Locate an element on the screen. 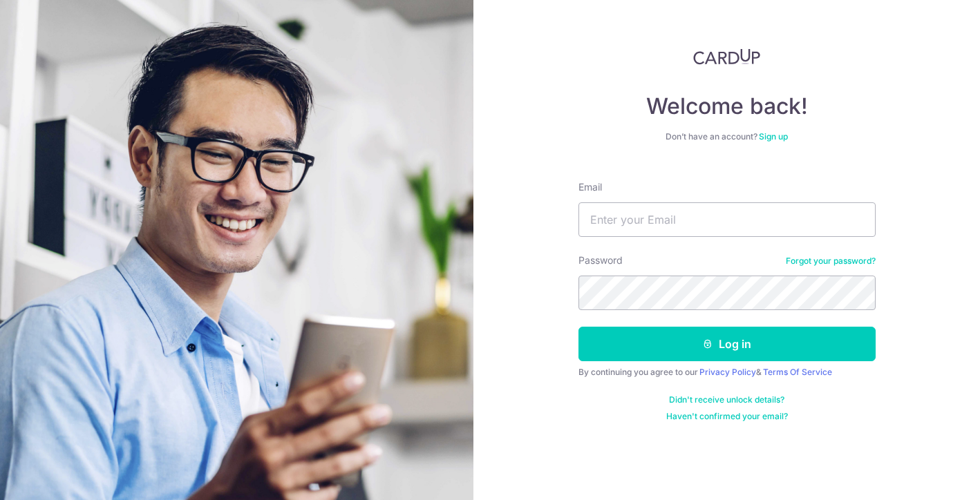 This screenshot has width=980, height=500. div: Don’t have an account? is located at coordinates (727, 137).